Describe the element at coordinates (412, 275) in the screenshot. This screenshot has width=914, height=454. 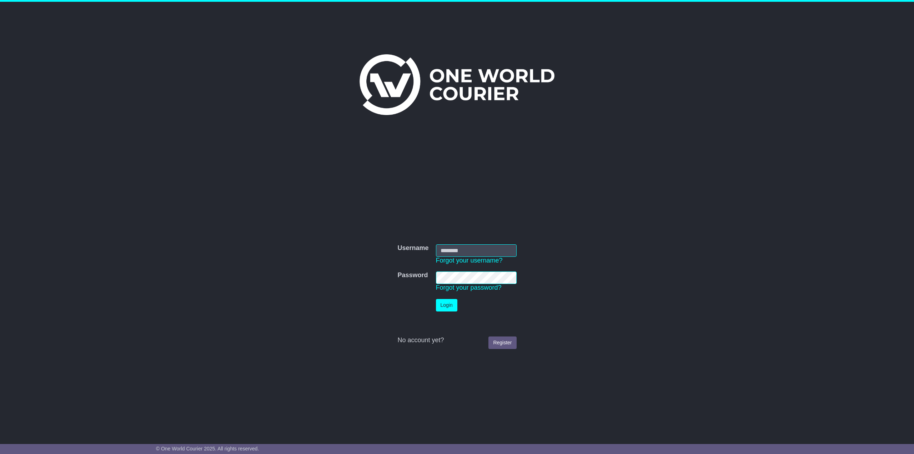
I see `label: Password` at that location.